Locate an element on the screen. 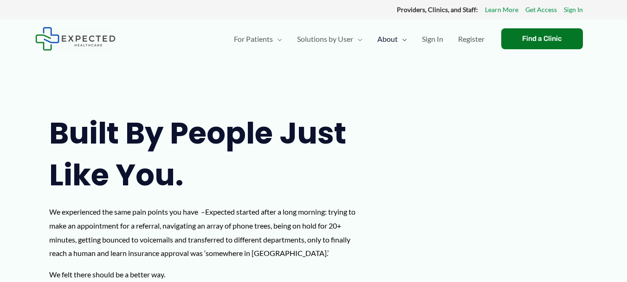  span: About is located at coordinates (388, 39).